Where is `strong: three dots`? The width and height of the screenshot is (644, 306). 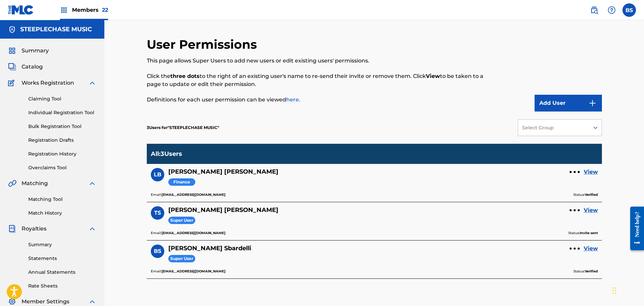
strong: three dots is located at coordinates (185, 76).